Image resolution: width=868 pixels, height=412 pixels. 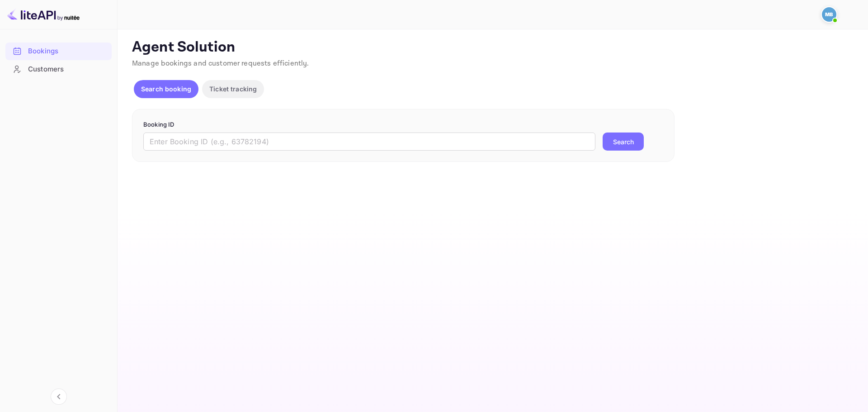 What do you see at coordinates (166, 88) in the screenshot?
I see `p: Search booking` at bounding box center [166, 88].